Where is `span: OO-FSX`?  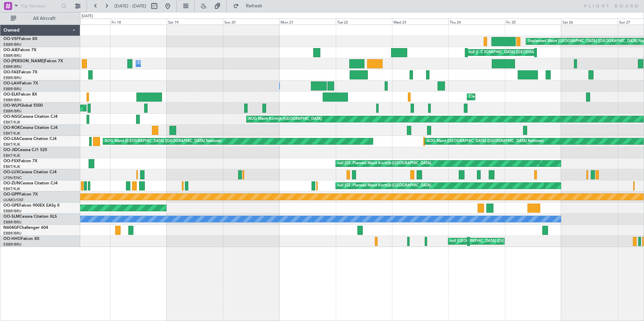
span: OO-FSX is located at coordinates (11, 161).